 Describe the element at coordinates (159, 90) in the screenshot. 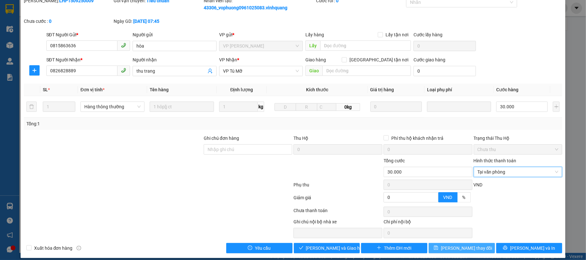

I see `span: Tên hàng` at that location.